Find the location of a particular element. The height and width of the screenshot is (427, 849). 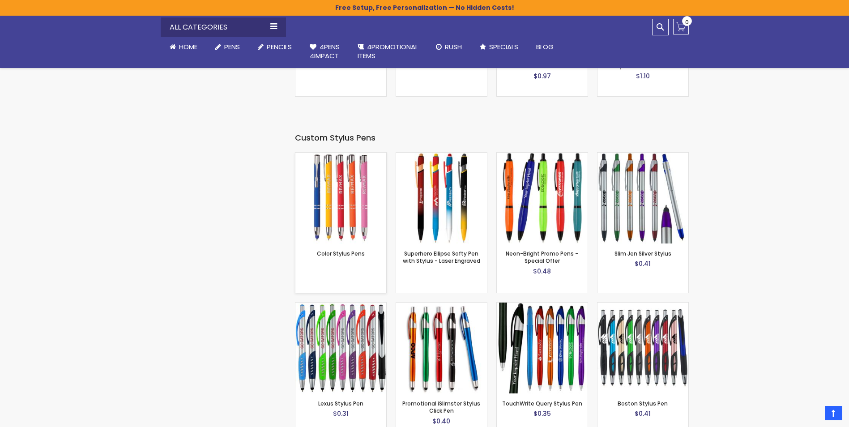

span: Blog is located at coordinates (545, 47).